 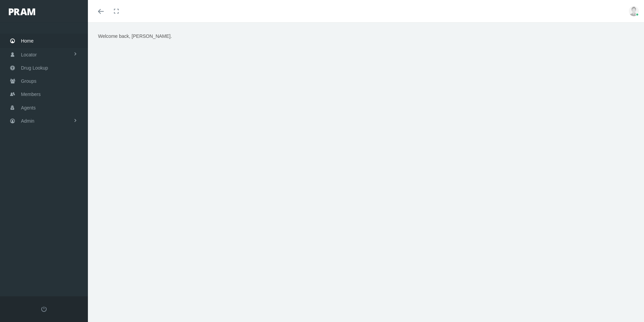 What do you see at coordinates (29, 55) in the screenshot?
I see `span: Locator` at bounding box center [29, 55].